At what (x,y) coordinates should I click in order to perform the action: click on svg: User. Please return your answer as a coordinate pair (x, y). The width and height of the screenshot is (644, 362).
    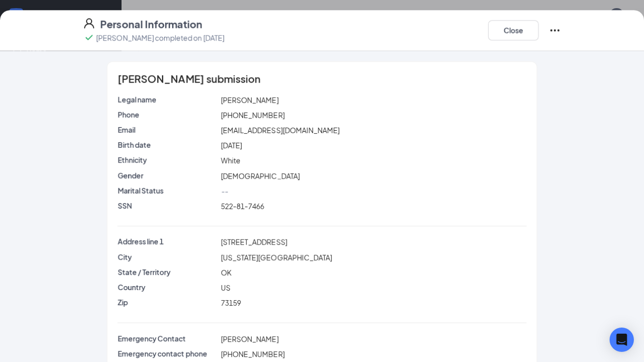
    Looking at the image, I should click on (89, 23).